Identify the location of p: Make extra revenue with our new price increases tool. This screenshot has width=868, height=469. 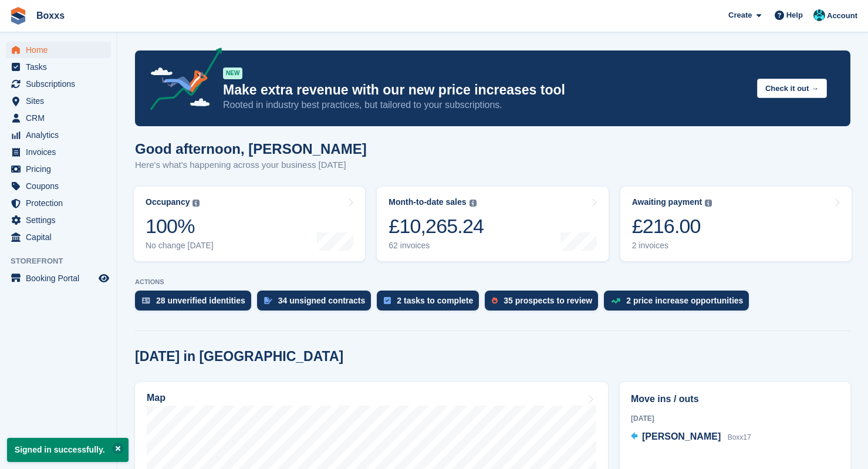
(485, 90).